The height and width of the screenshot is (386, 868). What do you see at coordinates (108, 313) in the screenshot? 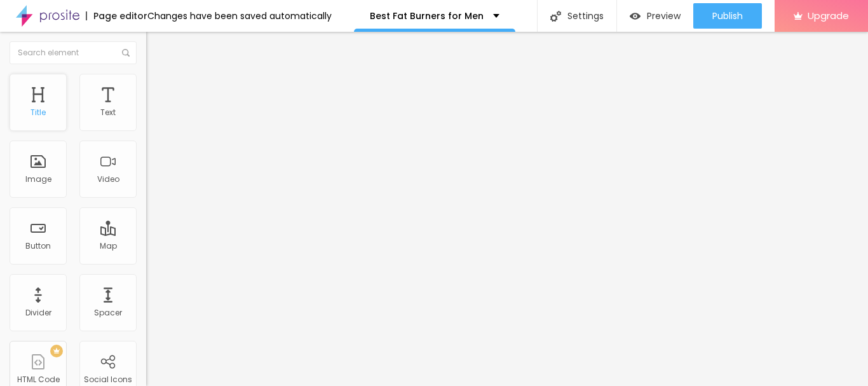
I see `div: Spacer` at bounding box center [108, 313].